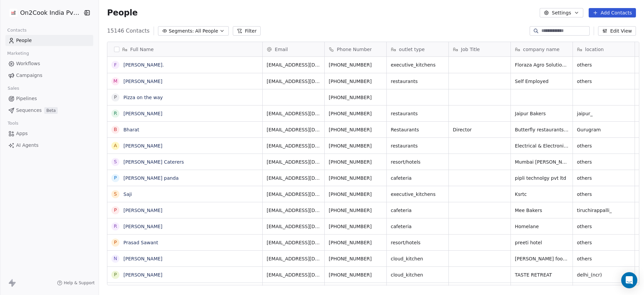 The image size is (644, 295). What do you see at coordinates (185, 171) in the screenshot?
I see `div: grid` at bounding box center [185, 171].